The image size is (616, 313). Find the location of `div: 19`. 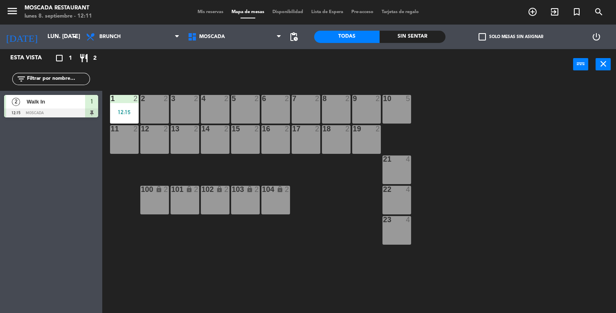

div: 19 is located at coordinates (353, 129).